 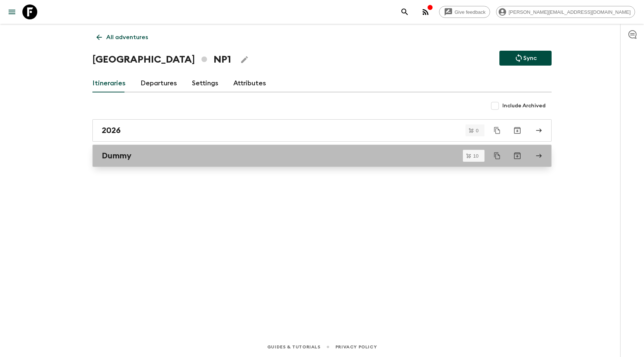 I want to click on a: Privacy Policy, so click(x=356, y=347).